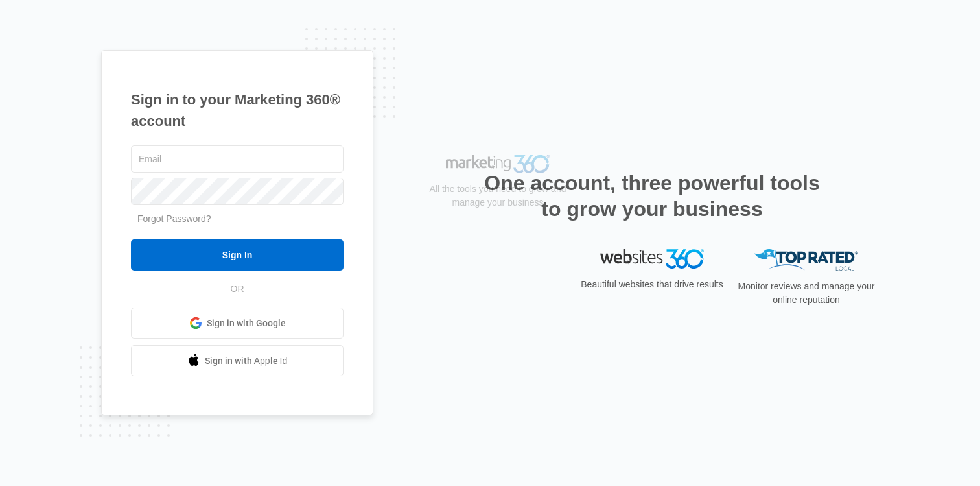  What do you see at coordinates (174, 218) in the screenshot?
I see `a: Forgot Password?` at bounding box center [174, 218].